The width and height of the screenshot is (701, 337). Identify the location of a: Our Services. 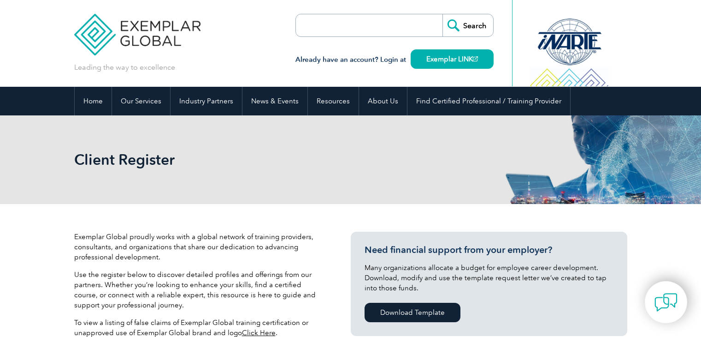
(141, 101).